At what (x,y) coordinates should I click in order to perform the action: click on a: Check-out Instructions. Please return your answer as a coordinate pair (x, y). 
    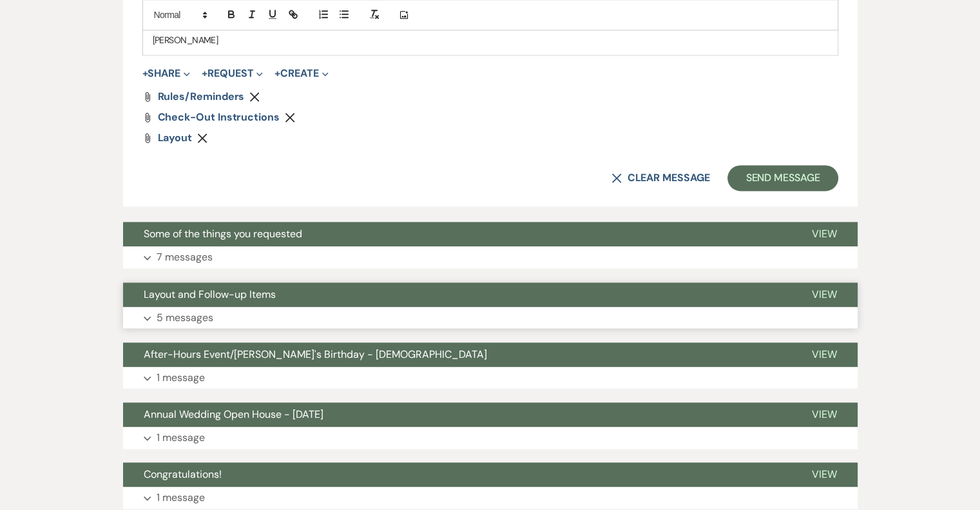
    Looking at the image, I should click on (219, 117).